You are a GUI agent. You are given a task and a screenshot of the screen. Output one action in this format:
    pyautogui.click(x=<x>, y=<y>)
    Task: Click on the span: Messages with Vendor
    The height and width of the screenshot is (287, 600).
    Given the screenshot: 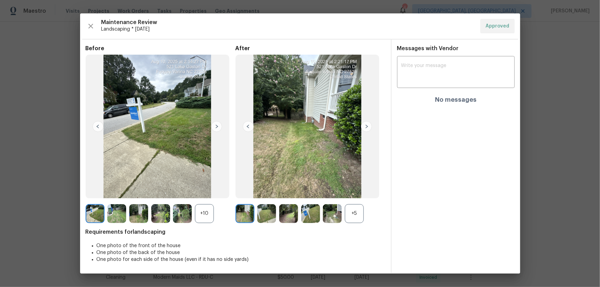 What is the action you would take?
    pyautogui.click(x=428, y=49)
    